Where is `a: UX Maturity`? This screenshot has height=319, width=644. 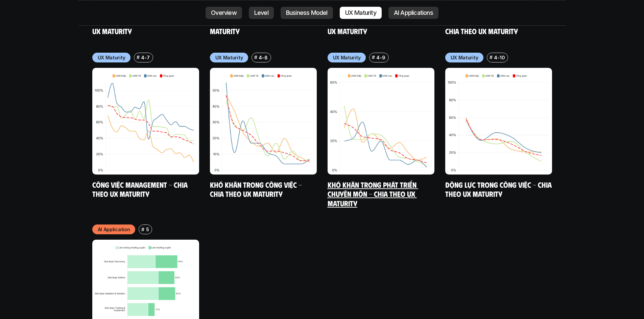
a: UX Maturity is located at coordinates (360, 13).